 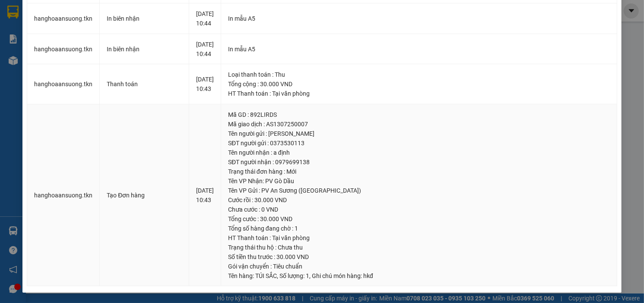 What do you see at coordinates (419, 210) in the screenshot?
I see `div: Chưa cước : 0 VND` at bounding box center [419, 210].